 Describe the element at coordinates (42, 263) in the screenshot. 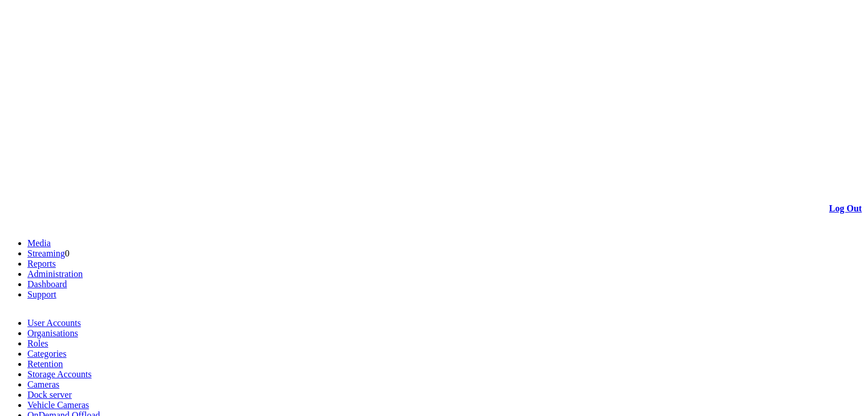

I see `a: Reports` at that location.